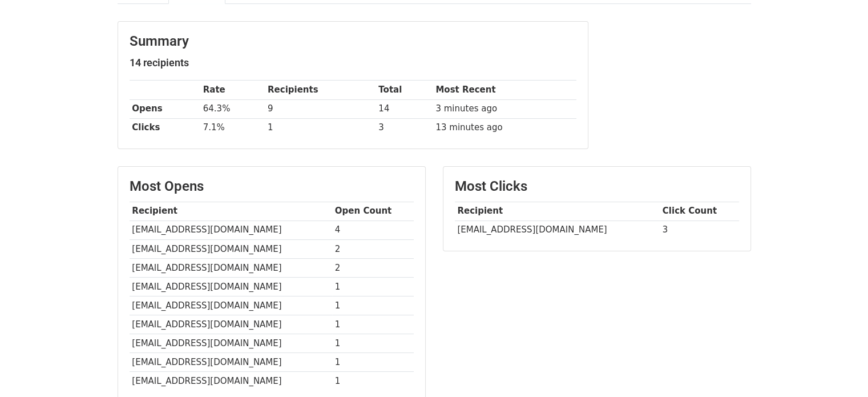  What do you see at coordinates (699, 211) in the screenshot?
I see `th: Click Count` at bounding box center [699, 211].